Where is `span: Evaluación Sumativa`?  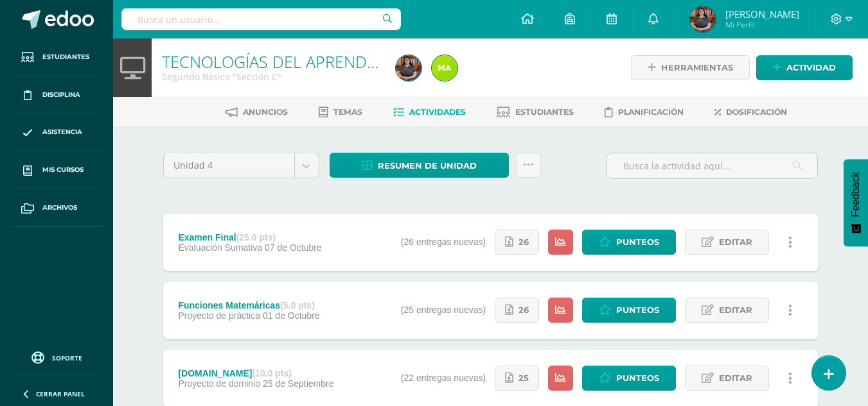
span: Evaluación Sumativa is located at coordinates (220, 247).